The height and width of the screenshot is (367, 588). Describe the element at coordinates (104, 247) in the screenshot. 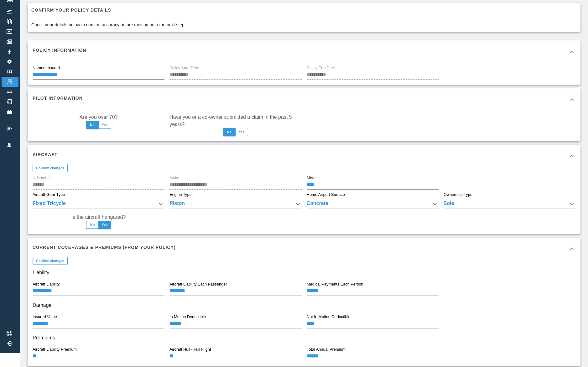

I see `h6: Current Coverages & Premiums (from your policy)` at that location.